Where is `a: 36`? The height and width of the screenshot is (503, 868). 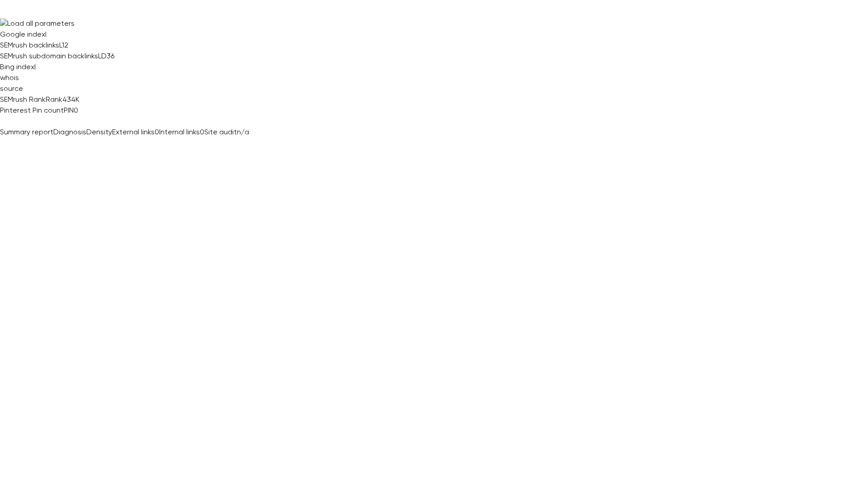 a: 36 is located at coordinates (110, 56).